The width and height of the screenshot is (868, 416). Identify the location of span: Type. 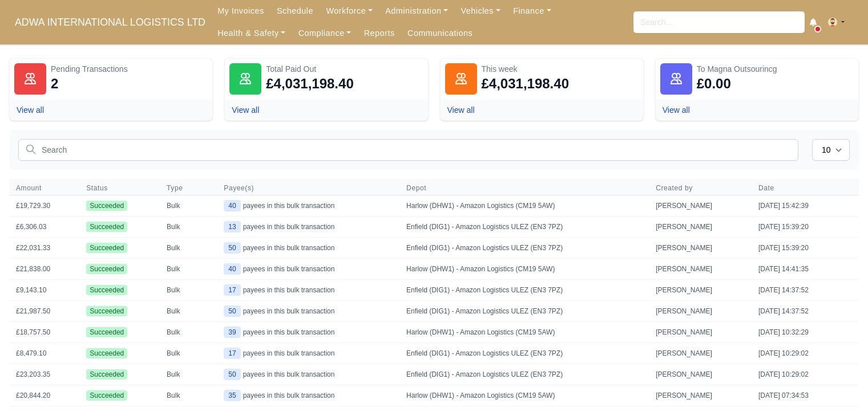
(174, 189).